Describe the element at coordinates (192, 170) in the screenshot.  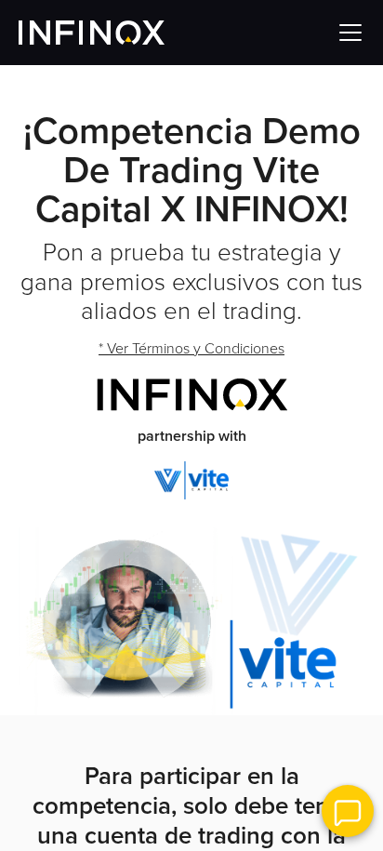
I see `strong: ¡Competencia Demo de Trading Vite Capital x INFINOX!` at that location.